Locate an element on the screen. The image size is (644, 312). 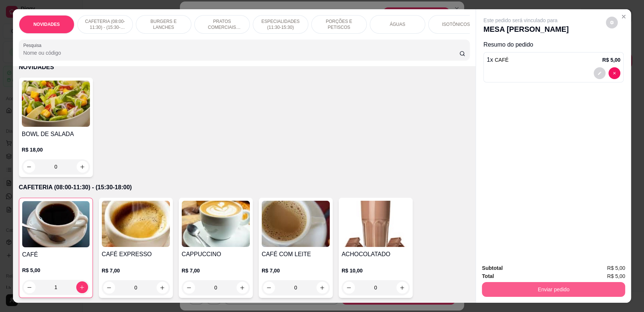
p: R$ 10,00 is located at coordinates (376, 271).